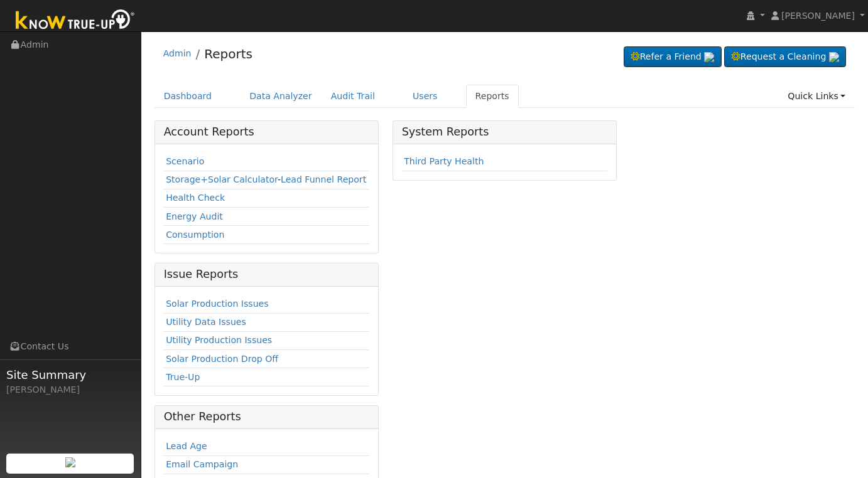 This screenshot has height=478, width=868. What do you see at coordinates (267, 274) in the screenshot?
I see `h5: Issue Reports` at bounding box center [267, 274].